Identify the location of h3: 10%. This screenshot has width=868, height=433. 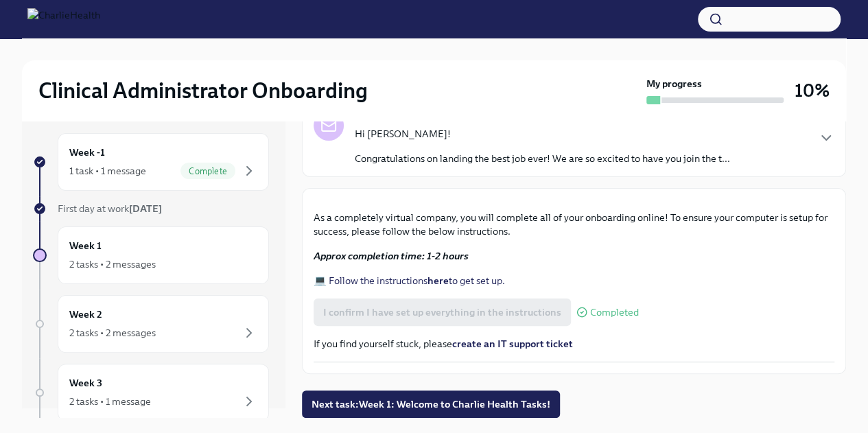
(812, 90).